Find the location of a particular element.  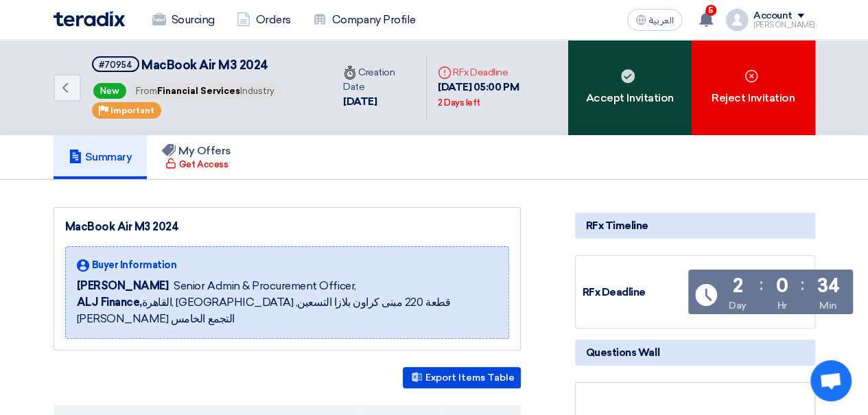

span: Senior Admin & Procurement Officer, is located at coordinates (264, 286).